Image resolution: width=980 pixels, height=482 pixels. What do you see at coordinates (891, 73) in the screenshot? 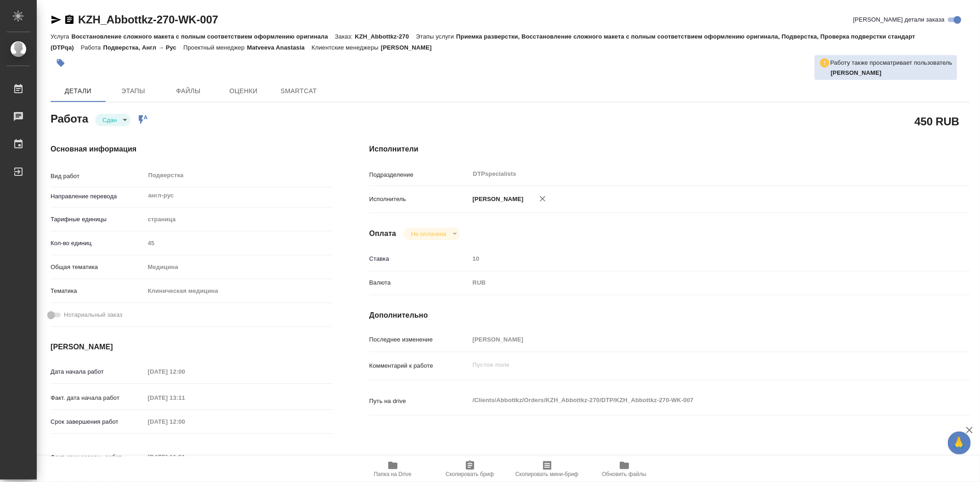
I see `p: Чулец Елена` at bounding box center [891, 73].